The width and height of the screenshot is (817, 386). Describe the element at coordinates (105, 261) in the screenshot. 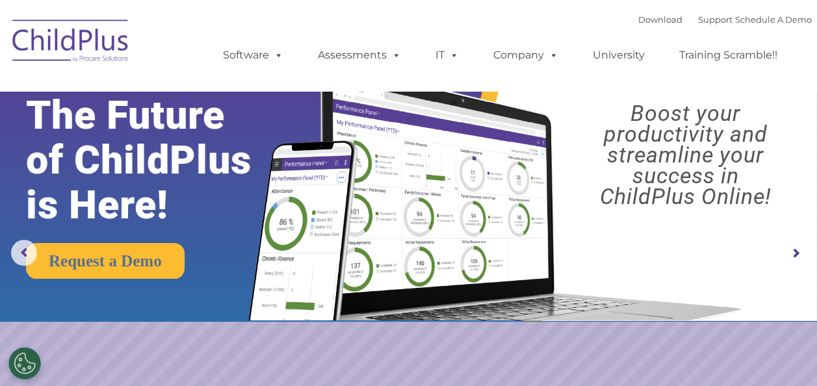

I see `a: Request a Demo` at that location.